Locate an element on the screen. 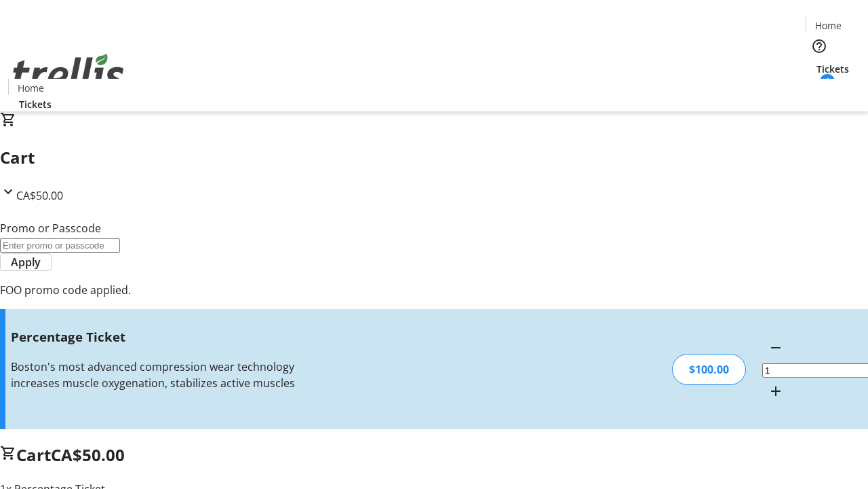  h3: Percentage Ticket is located at coordinates (158, 337).